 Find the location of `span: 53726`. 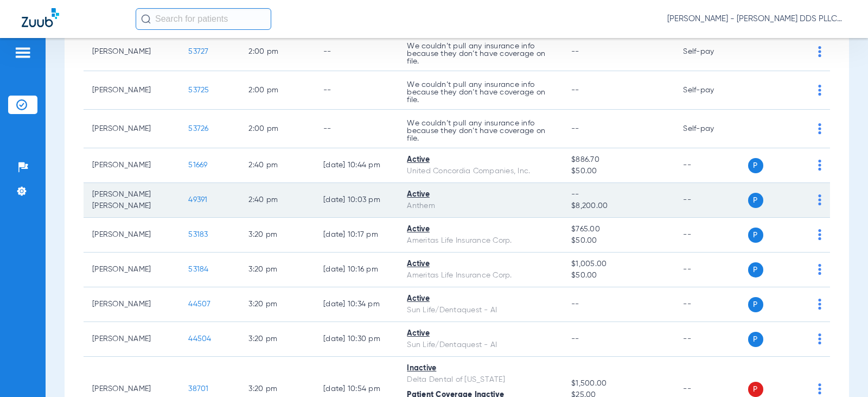

span: 53726 is located at coordinates (198, 129).